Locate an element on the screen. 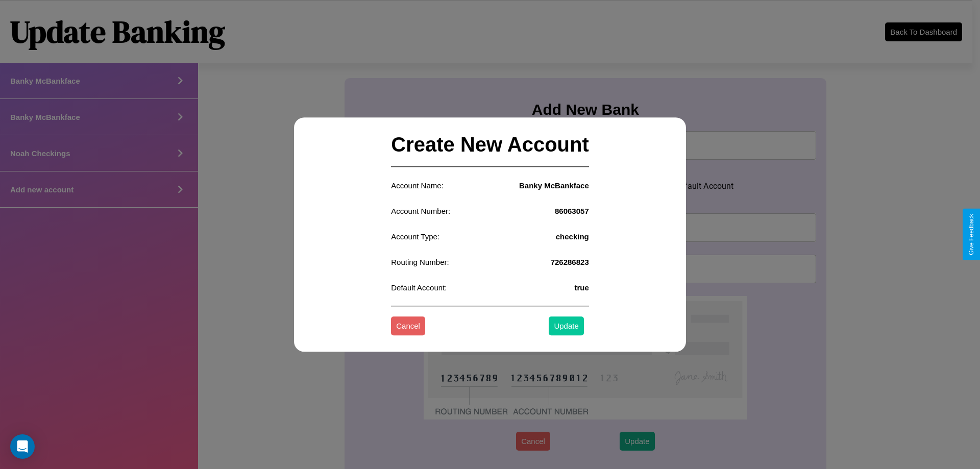 This screenshot has height=469, width=980. p: Default Account: is located at coordinates (418, 287).